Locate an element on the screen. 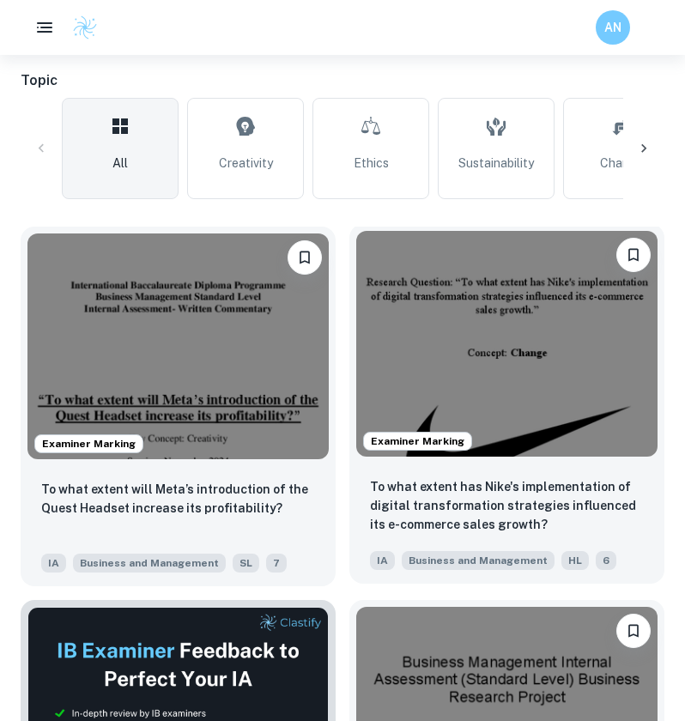 Image resolution: width=685 pixels, height=721 pixels. span: SL is located at coordinates (245, 563).